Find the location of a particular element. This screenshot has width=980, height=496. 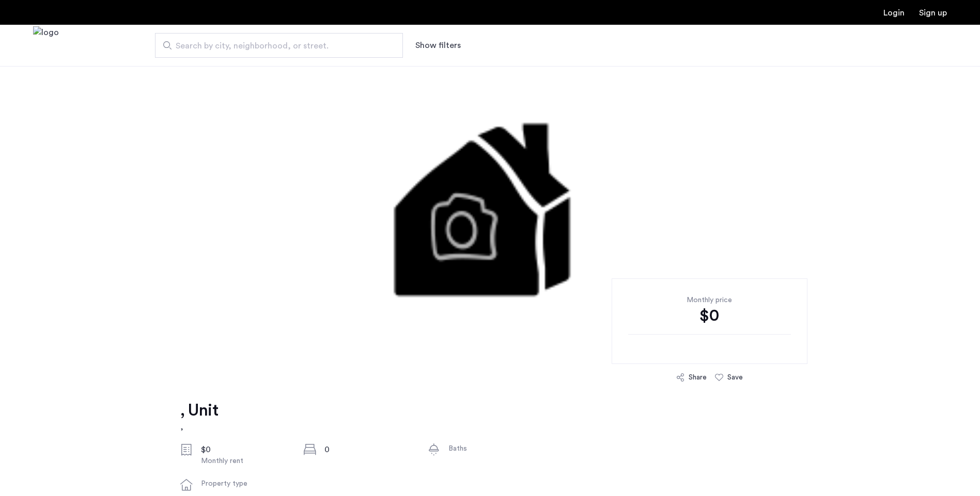

a: Cazamio Logo is located at coordinates (46, 45).